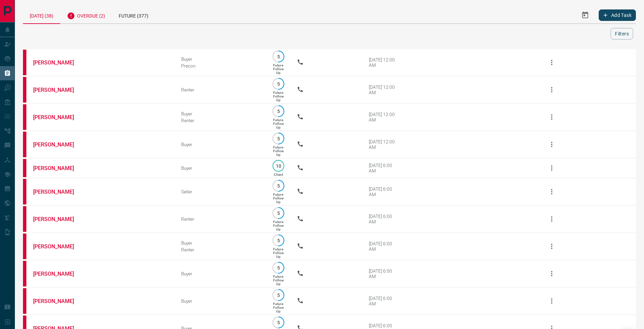  What do you see at coordinates (622, 34) in the screenshot?
I see `button: Filters` at bounding box center [622, 34].